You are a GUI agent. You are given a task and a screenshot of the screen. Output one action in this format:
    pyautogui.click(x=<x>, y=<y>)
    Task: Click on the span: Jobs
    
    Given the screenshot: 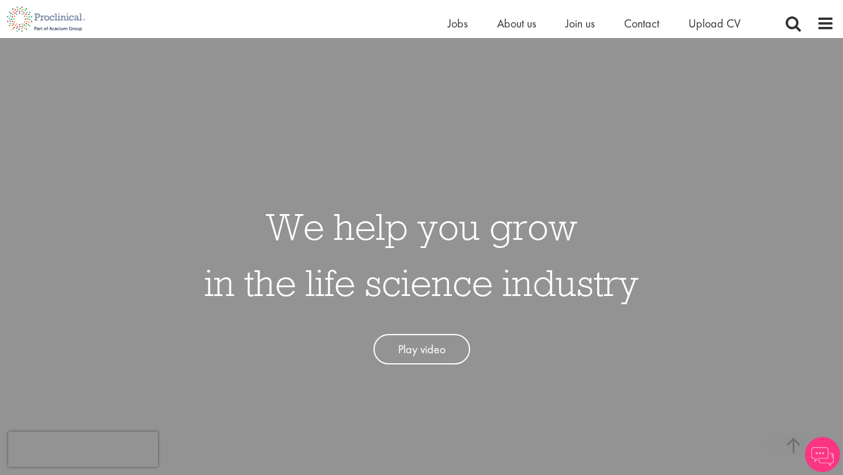 What is the action you would take?
    pyautogui.click(x=458, y=23)
    